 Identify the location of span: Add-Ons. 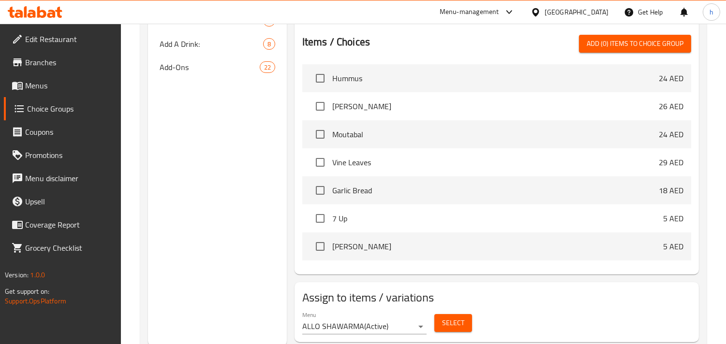
(209, 67).